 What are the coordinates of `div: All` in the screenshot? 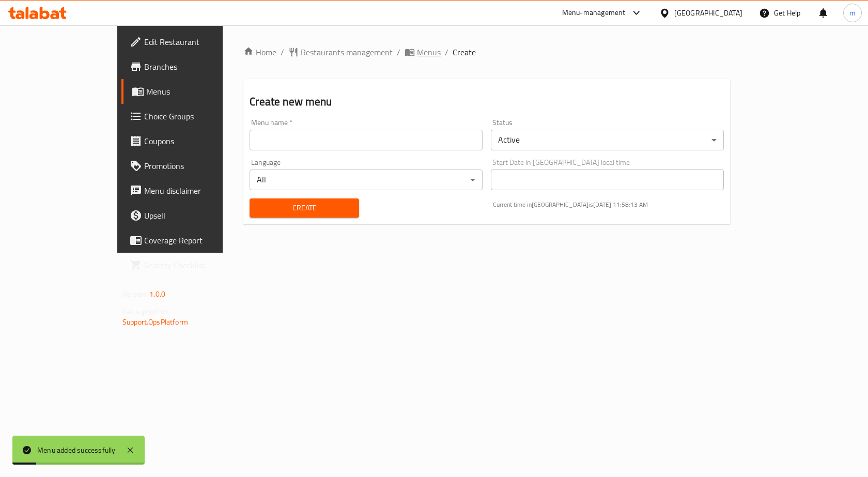 It's located at (366, 180).